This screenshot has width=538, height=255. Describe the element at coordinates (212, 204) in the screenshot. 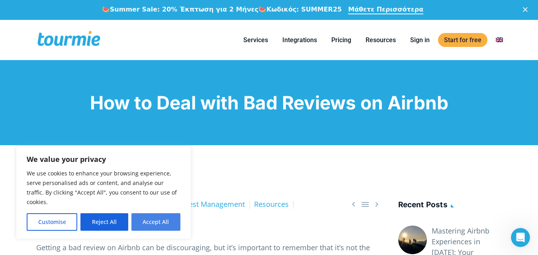

I see `a: Guest Management` at that location.